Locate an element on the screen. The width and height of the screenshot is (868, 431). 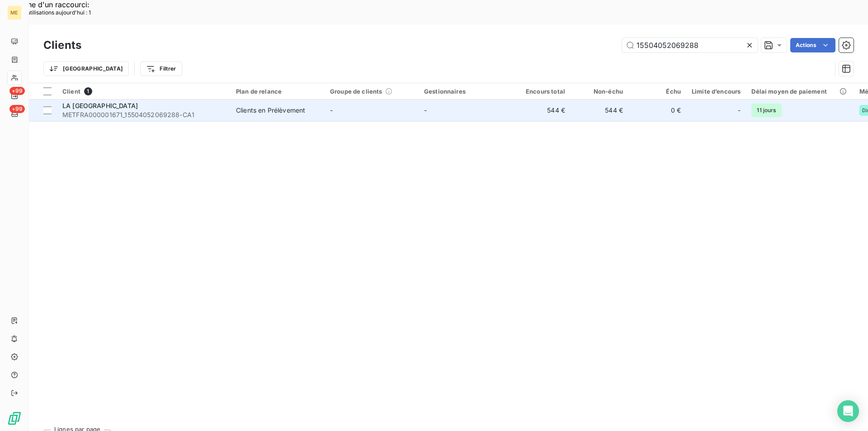
h3: Clients is located at coordinates (62, 45).